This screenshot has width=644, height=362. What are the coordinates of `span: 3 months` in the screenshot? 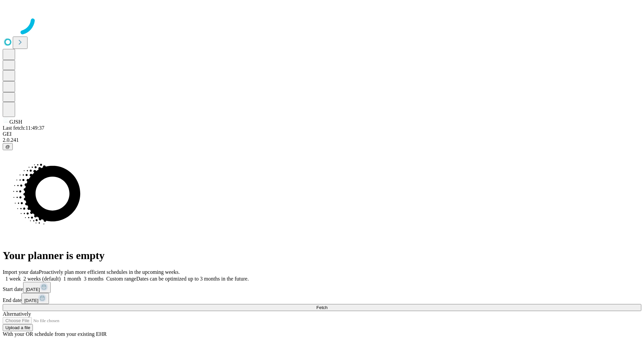 It's located at (93, 278).